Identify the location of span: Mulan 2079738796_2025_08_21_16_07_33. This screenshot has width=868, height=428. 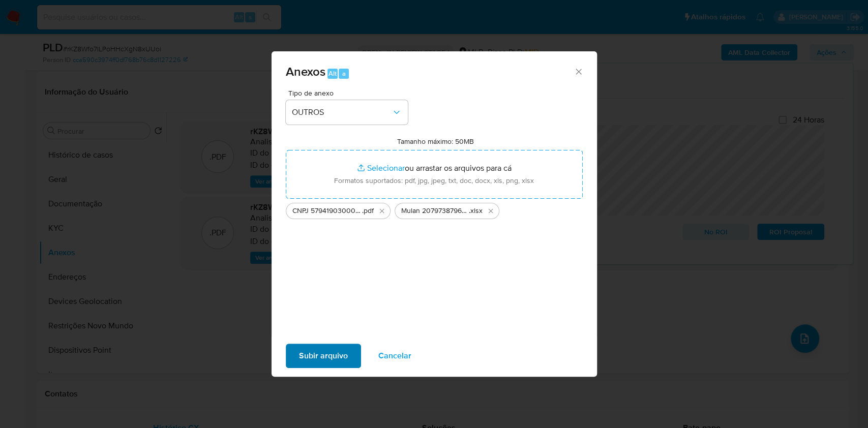
(435, 211).